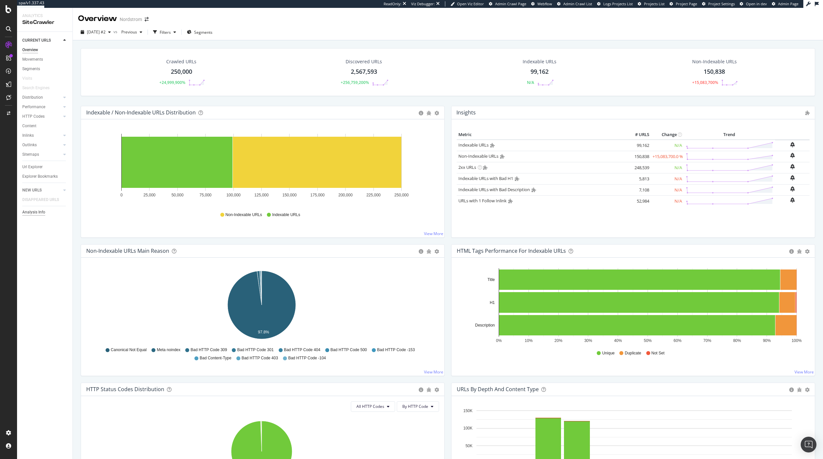 The width and height of the screenshot is (823, 459). I want to click on a: Visits, so click(30, 78).